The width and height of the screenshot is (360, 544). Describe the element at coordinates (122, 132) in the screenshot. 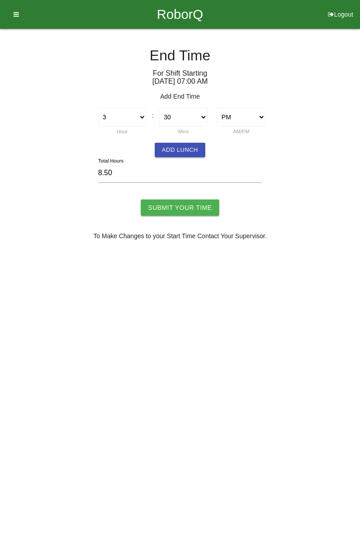

I see `label: Hour` at that location.